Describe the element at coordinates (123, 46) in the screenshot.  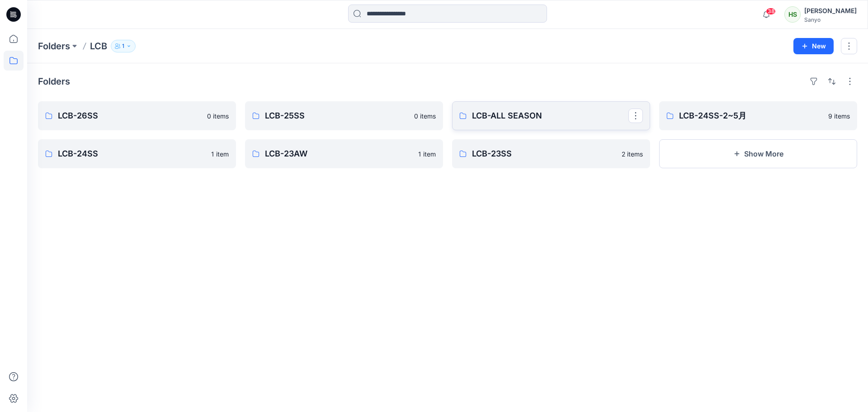
I see `button: 1` at that location.